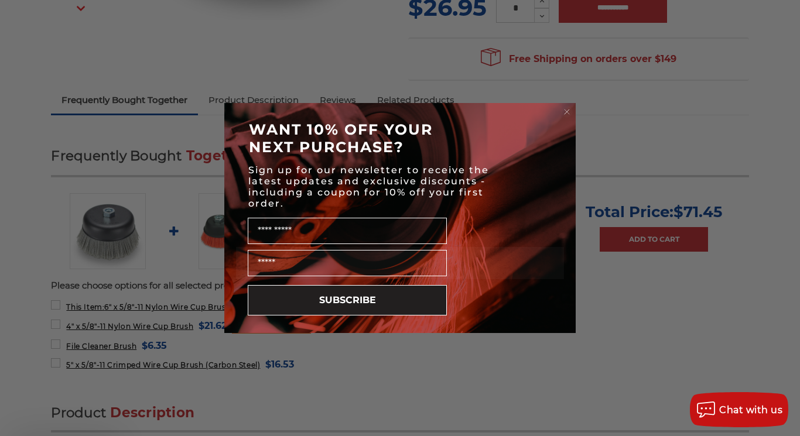 The image size is (800, 436). What do you see at coordinates (347, 300) in the screenshot?
I see `button: SUBSCRIBE` at bounding box center [347, 300].